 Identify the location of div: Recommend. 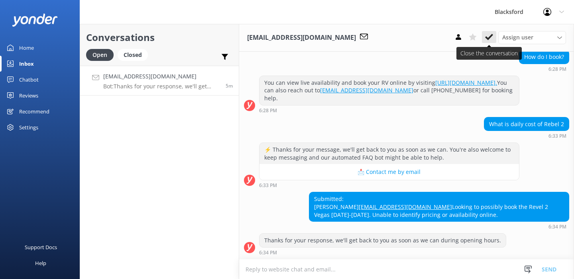
(34, 112).